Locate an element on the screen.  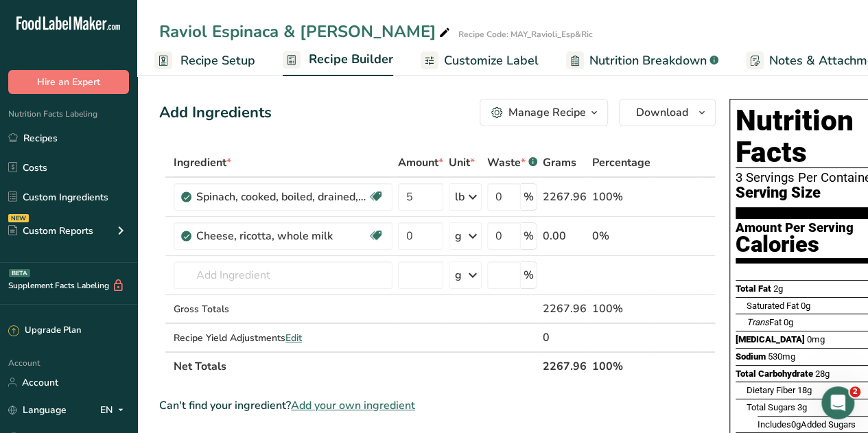
a: Recipe Builder is located at coordinates (338, 61).